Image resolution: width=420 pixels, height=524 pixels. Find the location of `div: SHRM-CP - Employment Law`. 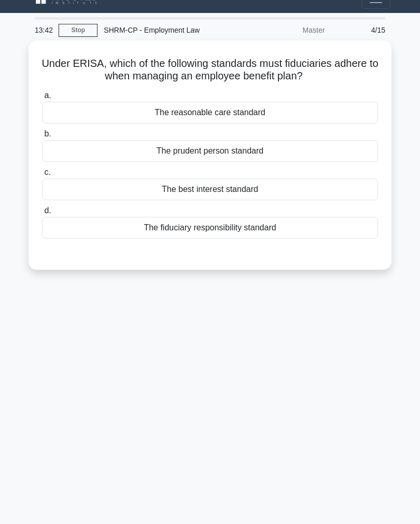

div: SHRM-CP - Employment Law is located at coordinates (169, 30).